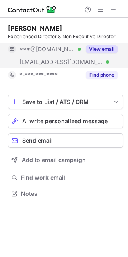 This screenshot has height=257, width=128. What do you see at coordinates (66, 102) in the screenshot?
I see `button: save-profile-one-click` at bounding box center [66, 102].